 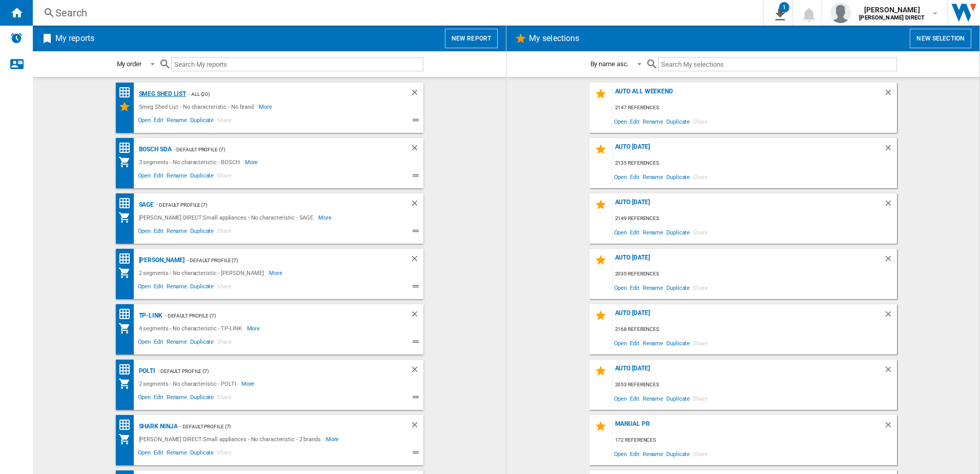 What do you see at coordinates (146, 371) in the screenshot?
I see `div: Polti` at bounding box center [146, 371].